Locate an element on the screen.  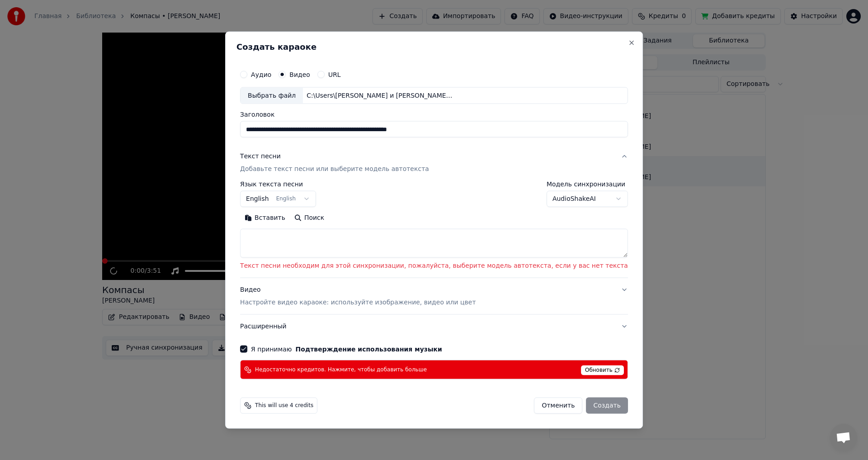
div: Текст песни is located at coordinates (260, 157).